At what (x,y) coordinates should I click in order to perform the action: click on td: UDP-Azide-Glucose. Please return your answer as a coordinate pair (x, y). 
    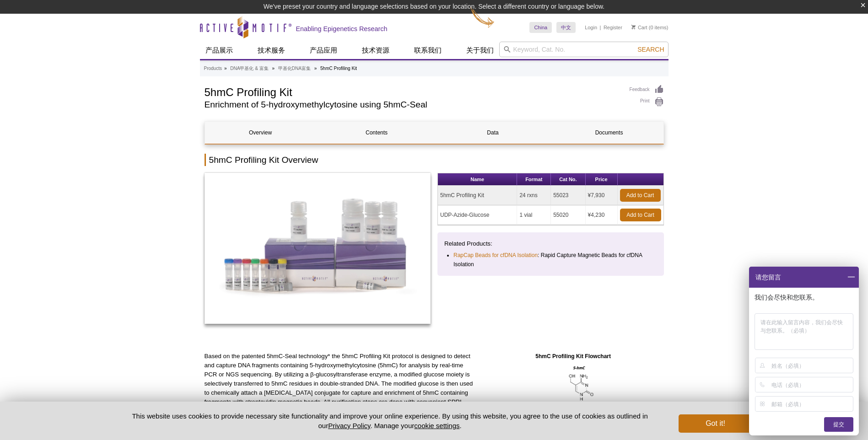
    Looking at the image, I should click on (477, 215).